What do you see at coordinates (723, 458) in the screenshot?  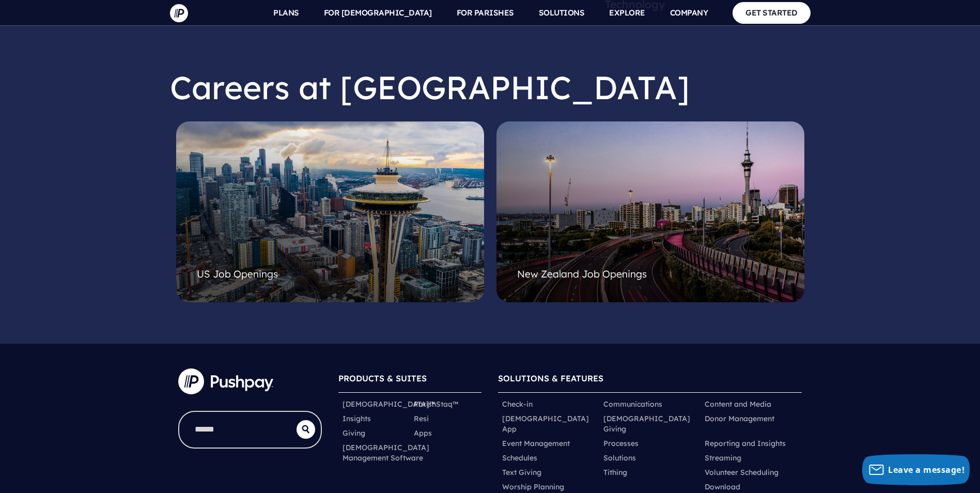 I see `a: Streaming` at bounding box center [723, 458].